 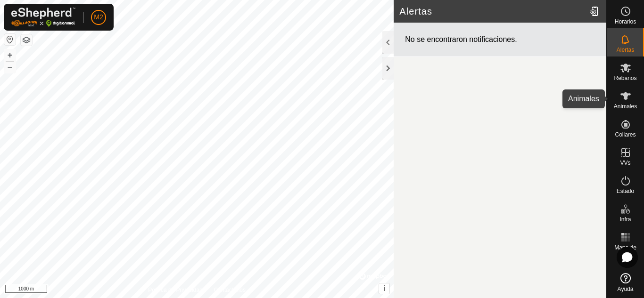 What do you see at coordinates (625, 107) in the screenshot?
I see `span: Animales` at bounding box center [625, 107].